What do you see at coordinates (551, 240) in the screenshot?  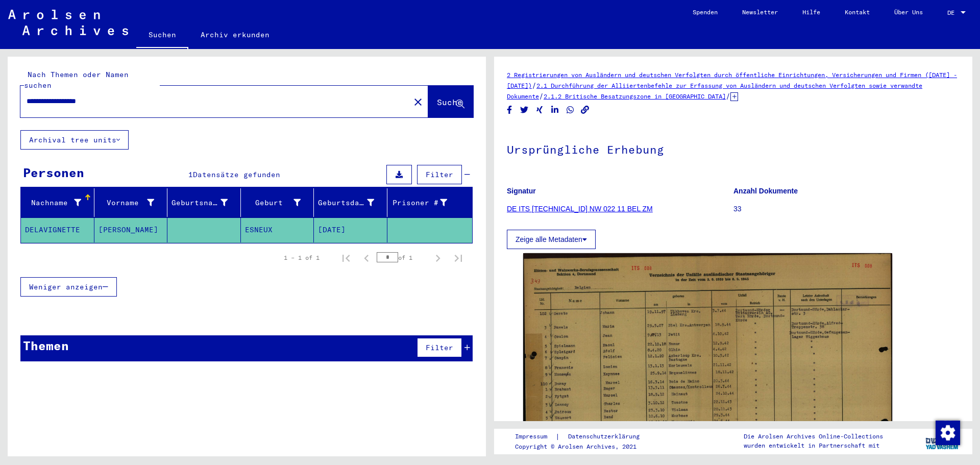 I see `button: Zeige alle Metadaten` at bounding box center [551, 240].